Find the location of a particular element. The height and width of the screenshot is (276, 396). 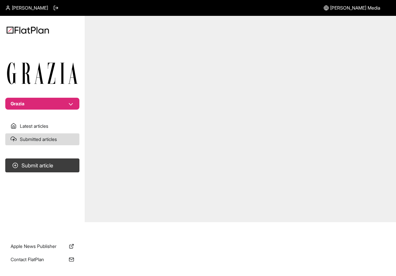

a: Contact FlatPlan is located at coordinates (42, 260).